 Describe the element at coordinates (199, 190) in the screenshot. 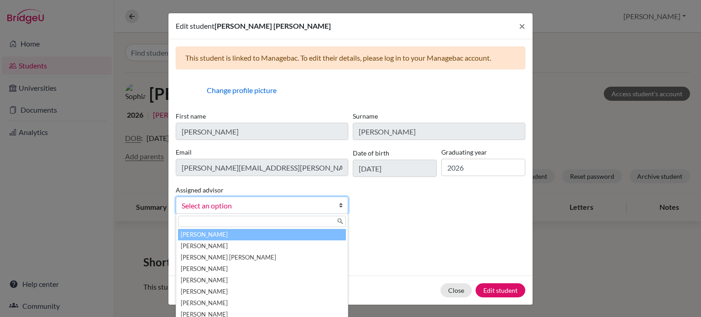

I see `label: Assigned advisor` at that location.